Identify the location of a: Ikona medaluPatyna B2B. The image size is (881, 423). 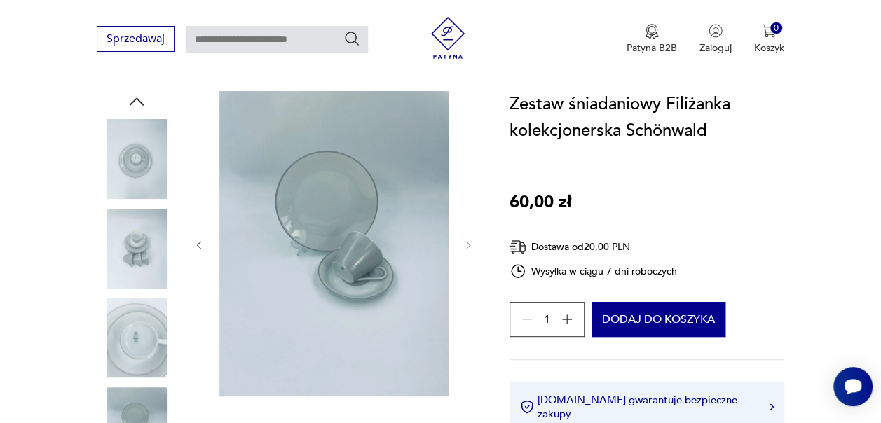
(652, 39).